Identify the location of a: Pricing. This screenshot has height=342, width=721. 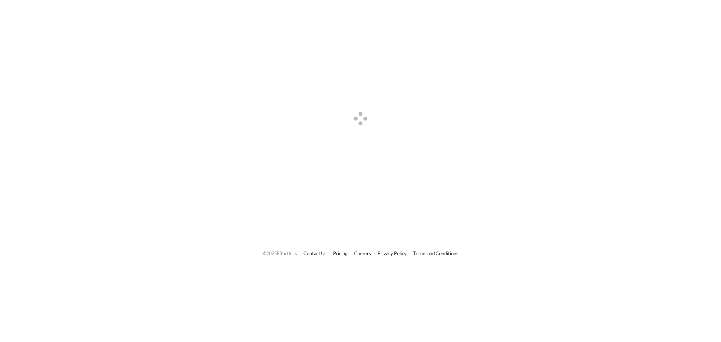
(340, 253).